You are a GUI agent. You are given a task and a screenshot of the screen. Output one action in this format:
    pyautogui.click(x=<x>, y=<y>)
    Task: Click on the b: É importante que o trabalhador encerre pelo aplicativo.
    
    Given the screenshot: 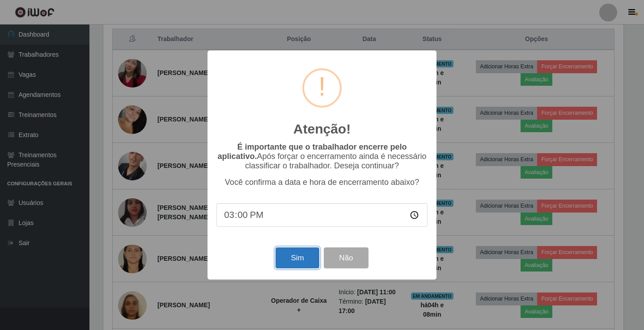 What is the action you would take?
    pyautogui.click(x=312, y=151)
    